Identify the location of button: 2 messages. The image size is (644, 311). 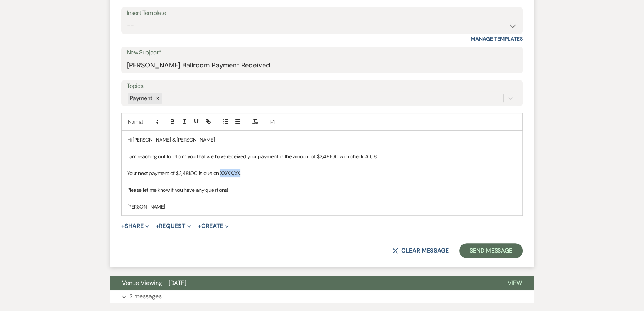
(322, 296).